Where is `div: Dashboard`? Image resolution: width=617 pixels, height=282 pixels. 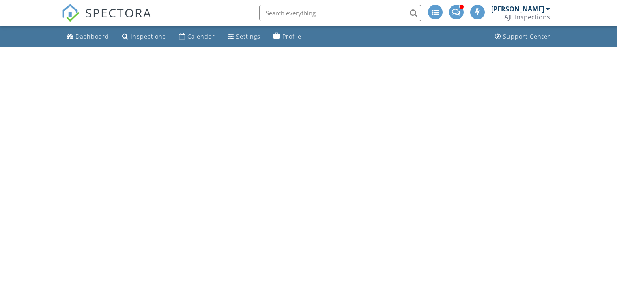
div: Dashboard is located at coordinates (92, 36).